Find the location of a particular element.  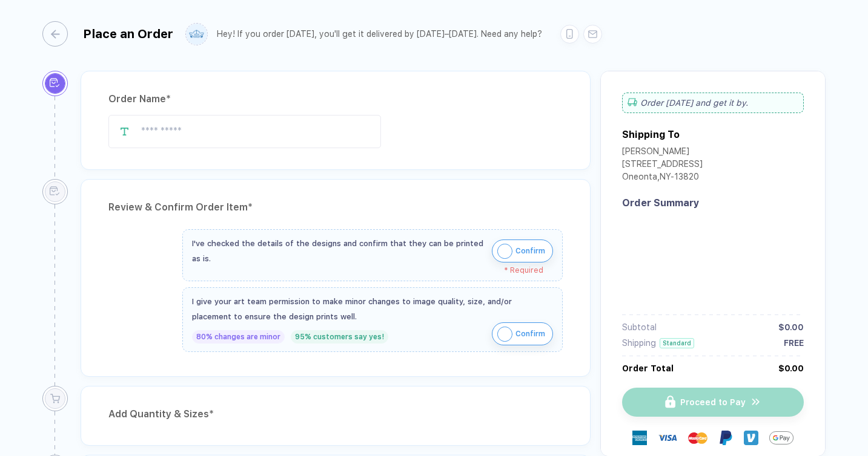

img: express is located at coordinates (639, 438).